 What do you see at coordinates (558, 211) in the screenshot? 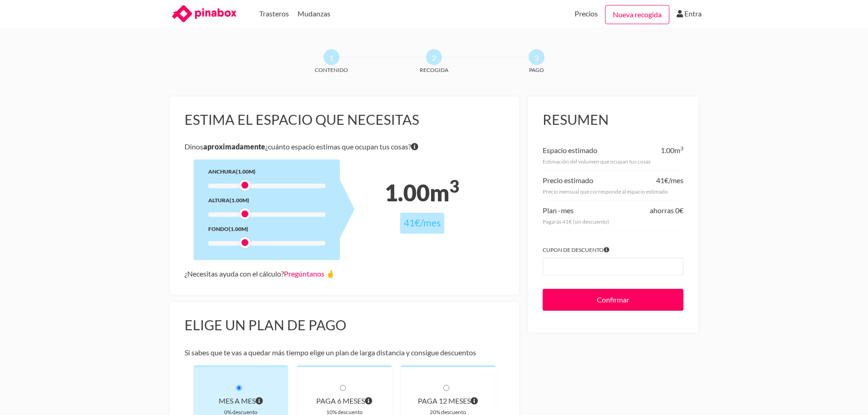
I see `div: Plan -` at bounding box center [558, 211].